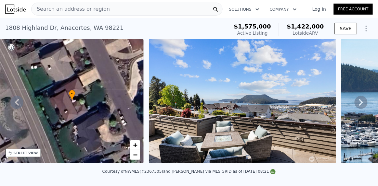  I want to click on img: Sale: 149617453 Parcel: 99392788, so click(242, 101).